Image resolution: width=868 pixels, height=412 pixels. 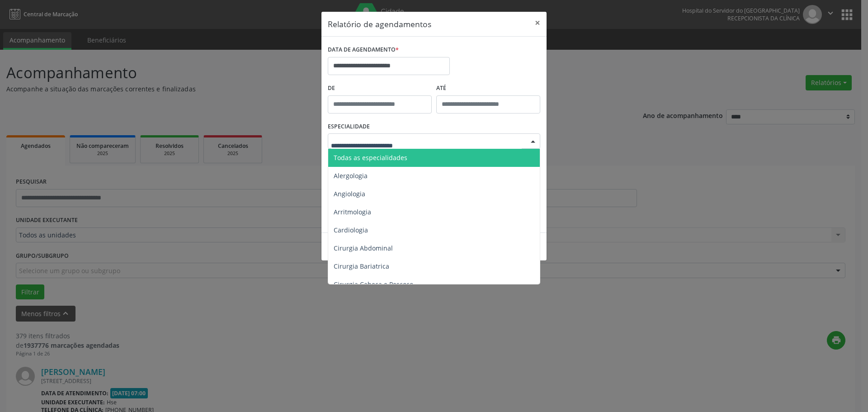 I want to click on label: ESPECIALIDADE, so click(x=349, y=127).